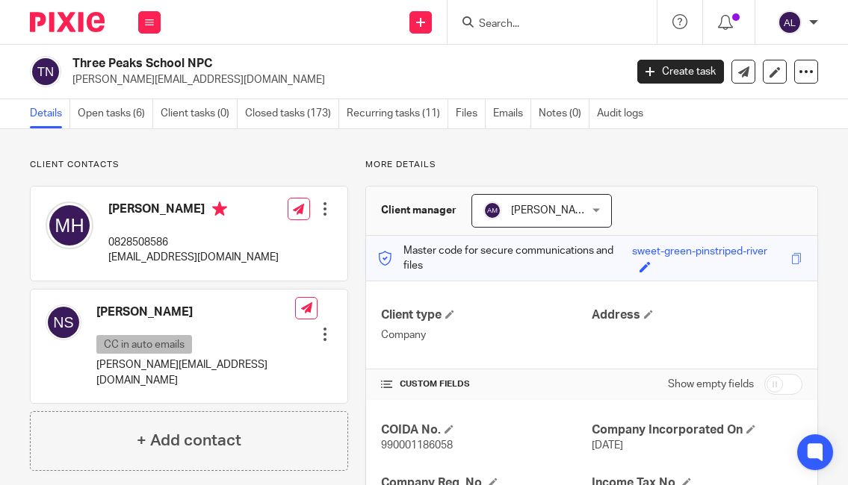 This screenshot has width=848, height=485. What do you see at coordinates (115, 114) in the screenshot?
I see `a: Open tasks (6)` at bounding box center [115, 114].